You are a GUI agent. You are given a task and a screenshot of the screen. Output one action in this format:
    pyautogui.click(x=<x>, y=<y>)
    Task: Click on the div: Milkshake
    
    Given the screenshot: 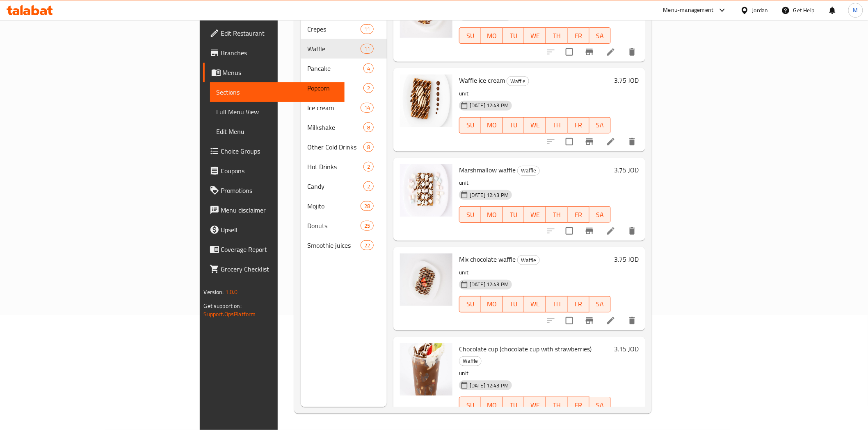 What is the action you would take?
    pyautogui.click(x=335, y=128)
    